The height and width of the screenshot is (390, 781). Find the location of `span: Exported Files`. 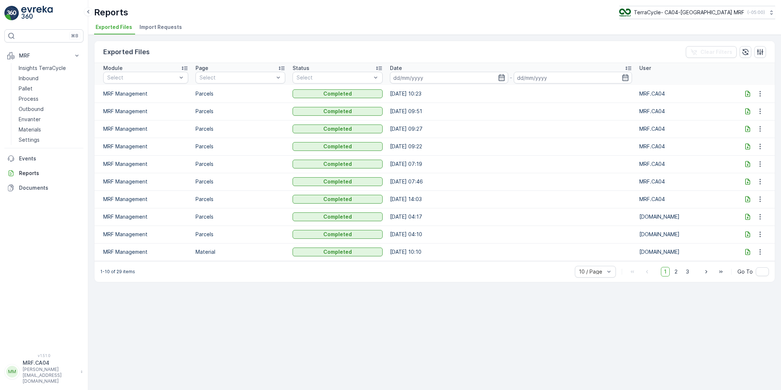

span: Exported Files is located at coordinates (114, 27).